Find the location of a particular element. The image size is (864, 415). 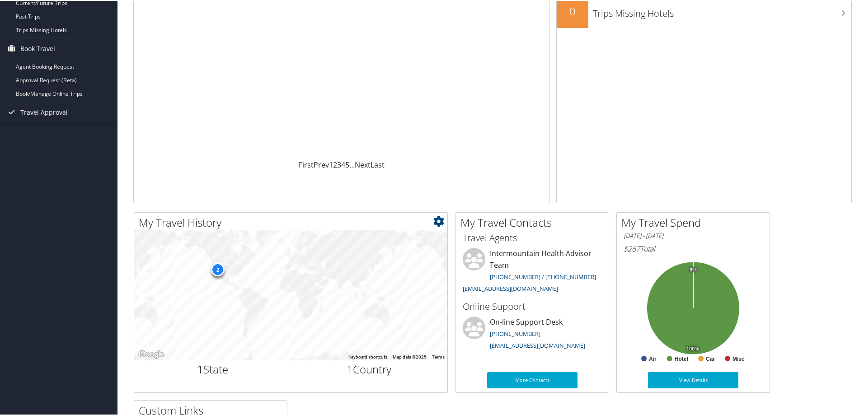

a: 1 is located at coordinates (331, 164).